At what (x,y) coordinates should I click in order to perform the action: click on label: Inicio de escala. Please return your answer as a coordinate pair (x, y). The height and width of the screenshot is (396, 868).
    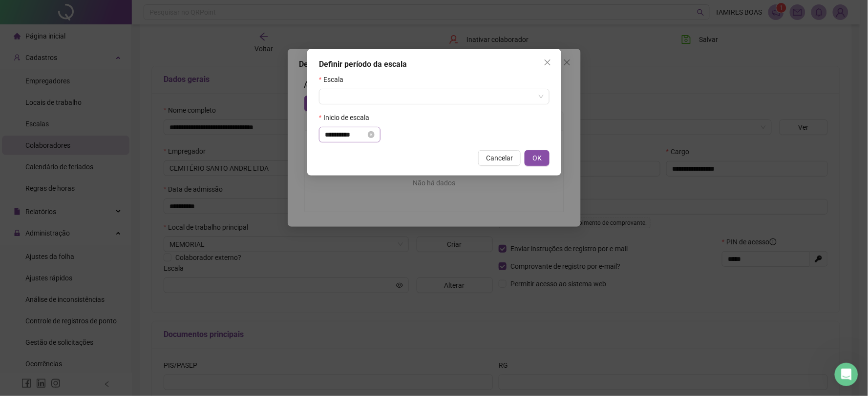
    Looking at the image, I should click on (347, 118).